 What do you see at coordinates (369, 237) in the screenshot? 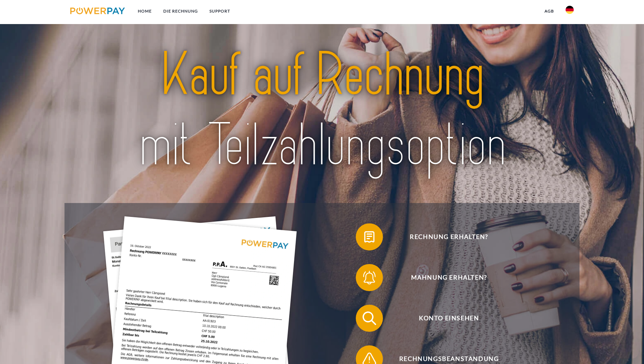
I see `img: qb_bill.svg` at bounding box center [369, 237].